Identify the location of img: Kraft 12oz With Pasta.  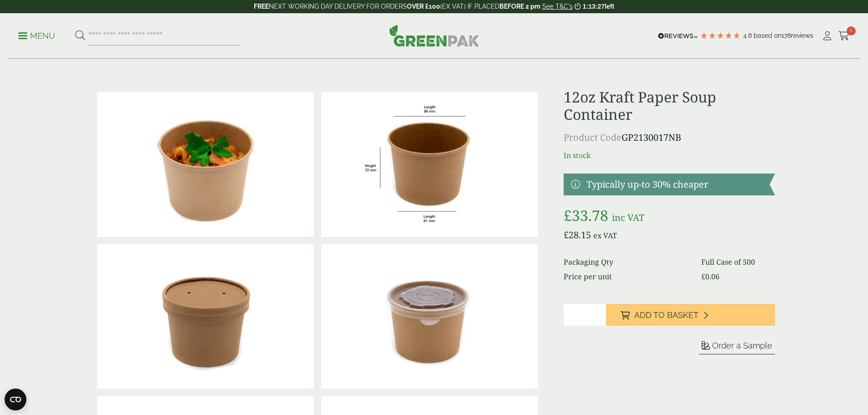
(206, 164).